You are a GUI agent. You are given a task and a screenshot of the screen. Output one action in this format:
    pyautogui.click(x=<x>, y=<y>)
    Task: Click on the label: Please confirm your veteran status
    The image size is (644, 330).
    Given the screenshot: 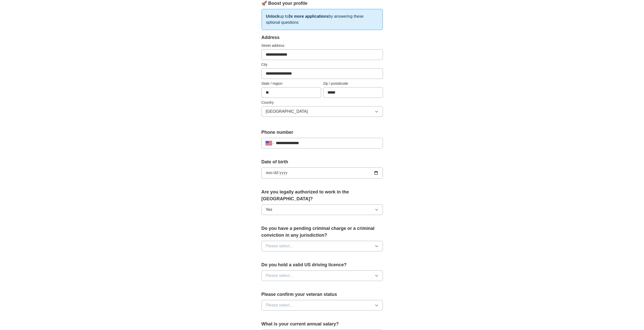 What is the action you would take?
    pyautogui.click(x=322, y=294)
    